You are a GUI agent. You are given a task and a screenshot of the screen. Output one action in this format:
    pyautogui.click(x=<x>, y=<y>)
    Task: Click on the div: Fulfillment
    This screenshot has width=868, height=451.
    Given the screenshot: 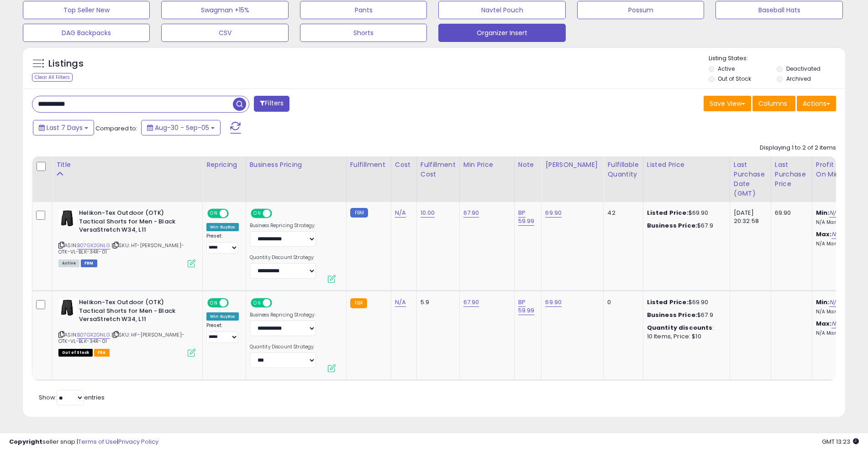 What is the action you would take?
    pyautogui.click(x=369, y=165)
    